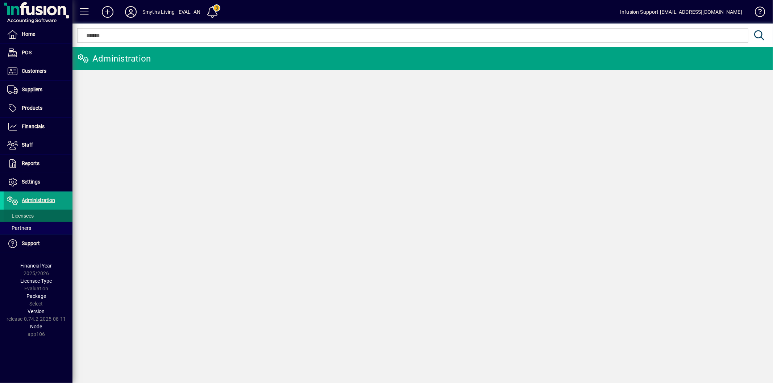 The height and width of the screenshot is (383, 773). I want to click on span: Licensees, so click(20, 216).